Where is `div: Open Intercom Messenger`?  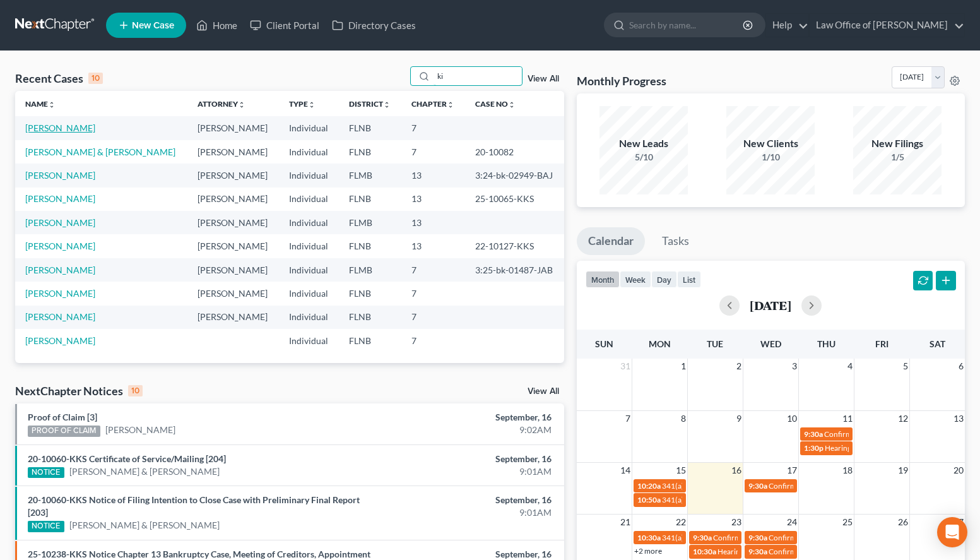
div: Open Intercom Messenger is located at coordinates (952, 532).